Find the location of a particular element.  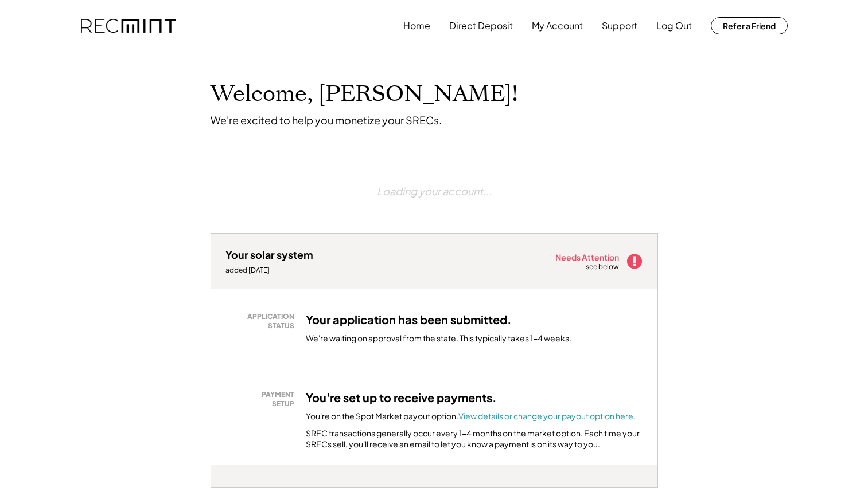

img: recmint-logotype%403x.png is located at coordinates (128, 26).